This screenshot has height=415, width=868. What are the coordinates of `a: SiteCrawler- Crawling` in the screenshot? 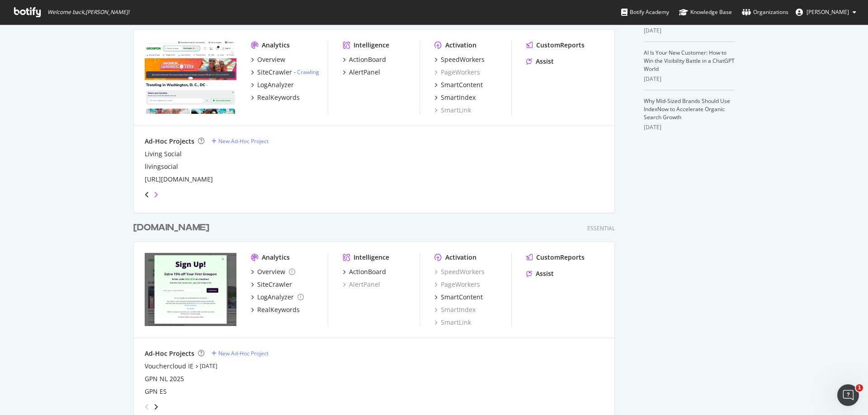 It's located at (285, 72).